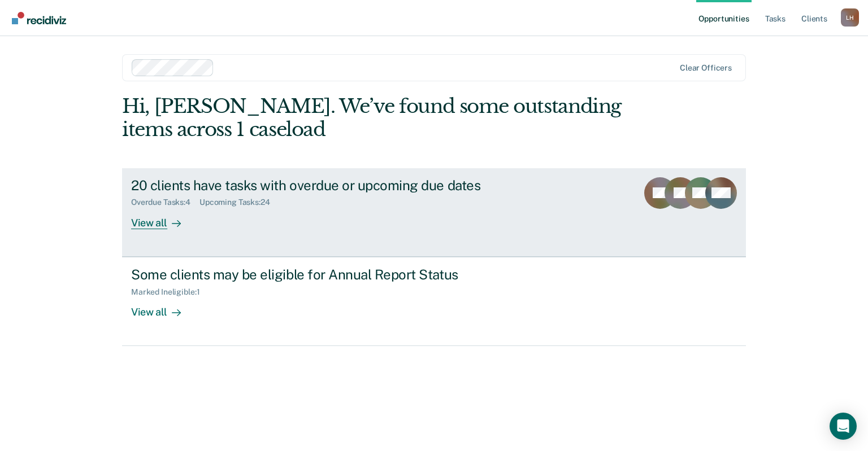 This screenshot has height=451, width=868. I want to click on button: Profile dropdown button, so click(850, 18).